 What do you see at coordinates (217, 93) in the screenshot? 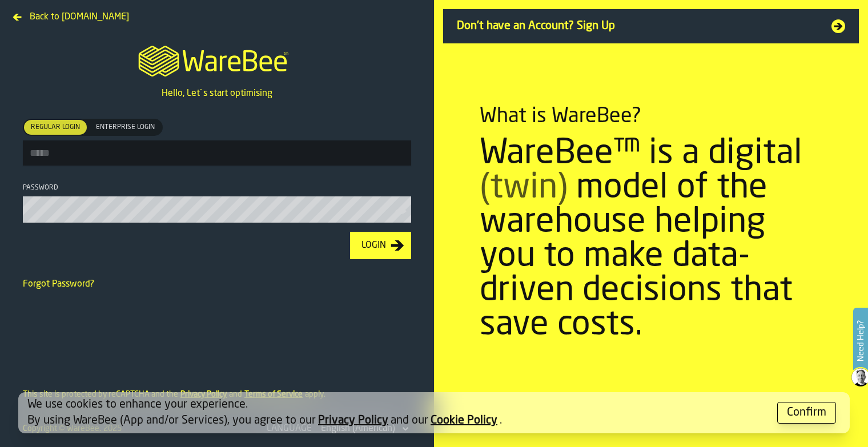
I see `p: Hello, Let`s start optimising` at bounding box center [217, 93].